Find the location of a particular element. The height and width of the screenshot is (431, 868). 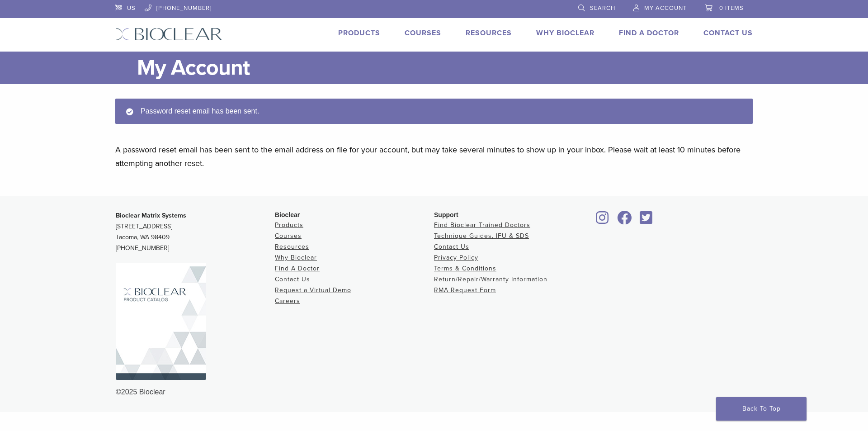

span: My Account is located at coordinates (665, 8).